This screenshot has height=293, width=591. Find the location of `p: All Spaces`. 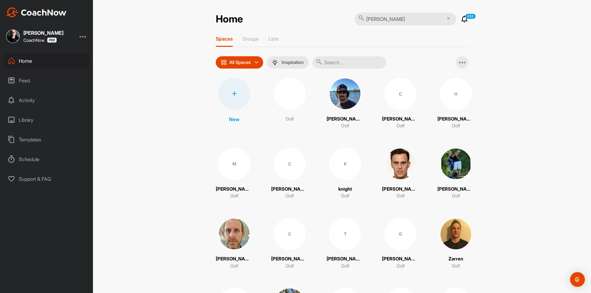

p: All Spaces is located at coordinates (240, 63).